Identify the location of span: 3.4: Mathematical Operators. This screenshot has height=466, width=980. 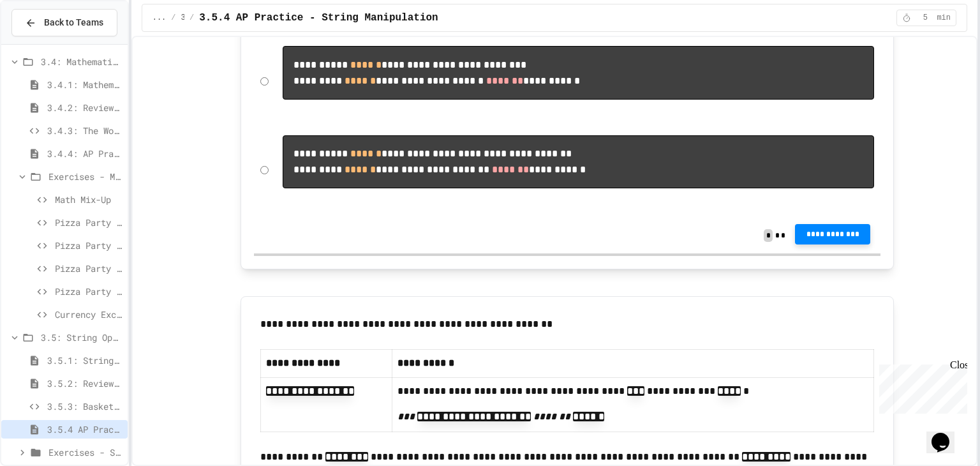
(81, 61).